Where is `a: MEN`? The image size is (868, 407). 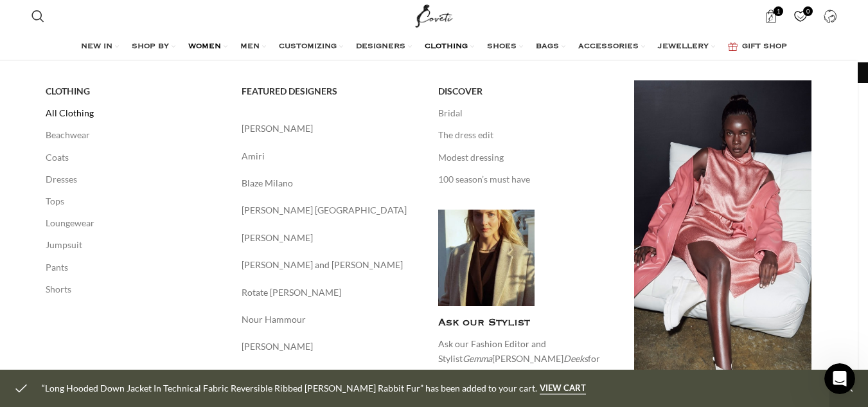
a: MEN is located at coordinates (253, 47).